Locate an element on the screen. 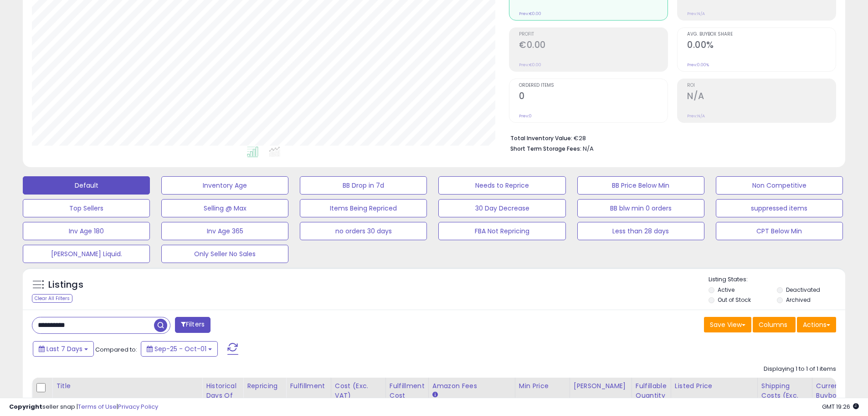  span: N/A is located at coordinates (588, 148).